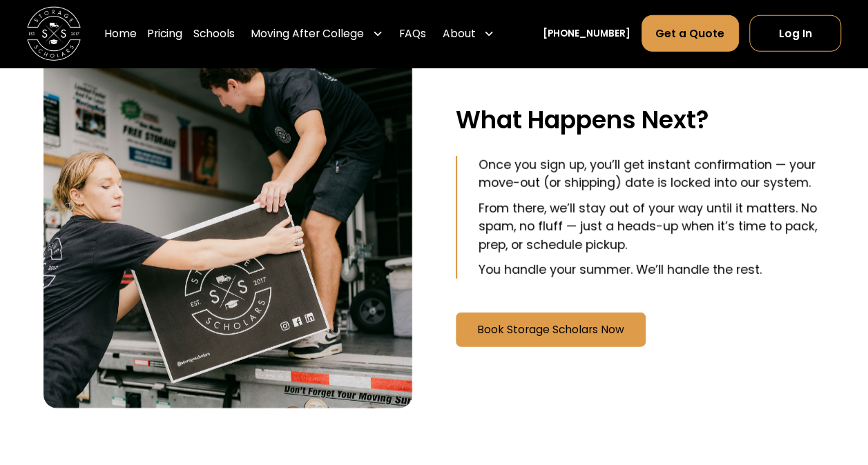  Describe the element at coordinates (640, 120) in the screenshot. I see `h3: What Happens Next?` at that location.